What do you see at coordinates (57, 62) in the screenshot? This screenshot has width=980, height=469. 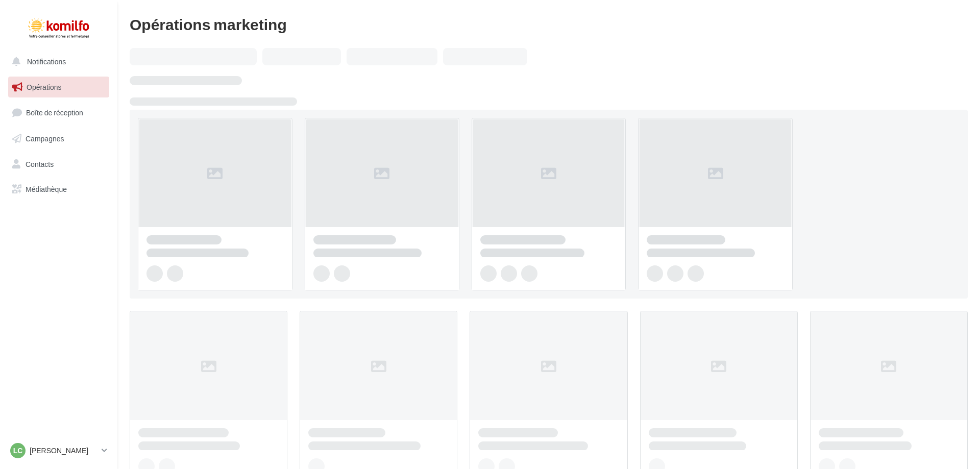 I see `button: Notifications` at bounding box center [57, 62].